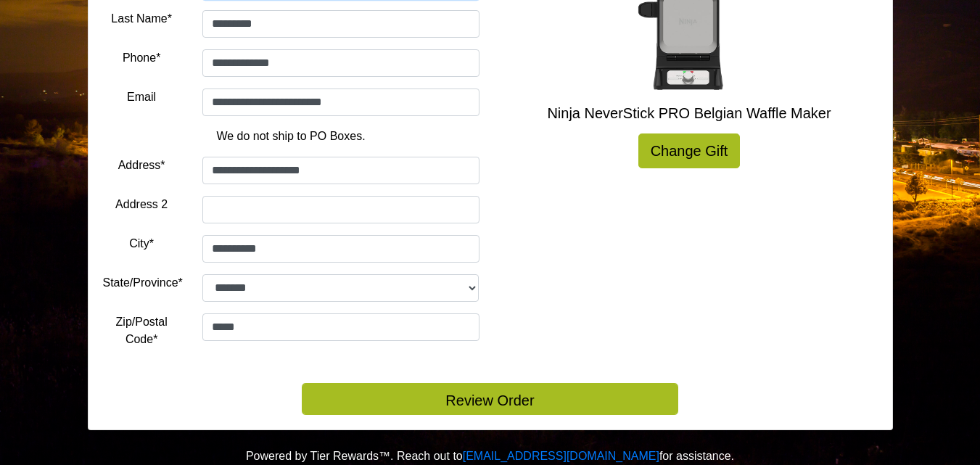  Describe the element at coordinates (489, 399) in the screenshot. I see `button: Review Order` at that location.